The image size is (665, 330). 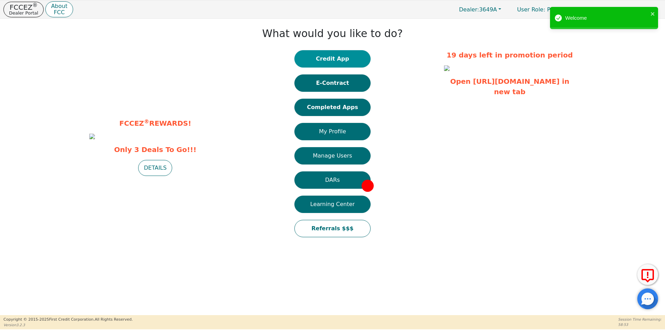 I want to click on button: DETAILS, so click(x=155, y=168).